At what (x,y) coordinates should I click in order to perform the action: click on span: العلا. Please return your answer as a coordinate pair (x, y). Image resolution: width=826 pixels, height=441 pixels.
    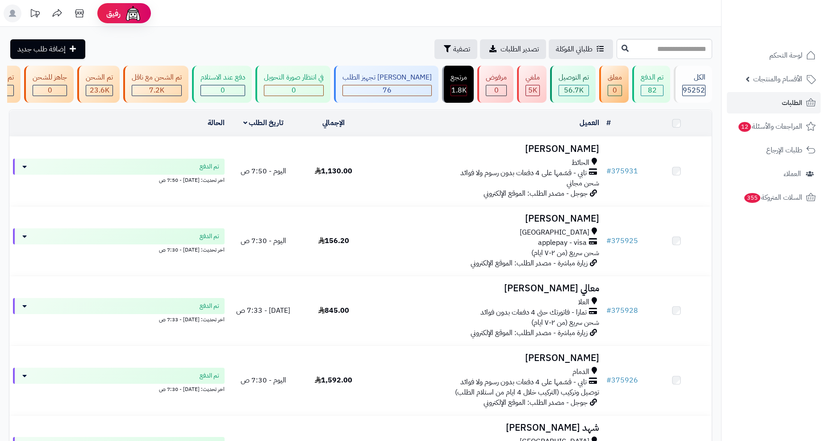
    Looking at the image, I should click on (583, 302).